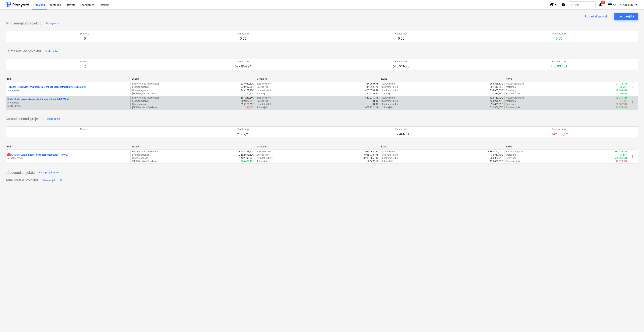 Image resolution: width=644 pixels, height=332 pixels. Describe the element at coordinates (246, 151) in the screenshot. I see `p: 3 652 373,11€` at that location.